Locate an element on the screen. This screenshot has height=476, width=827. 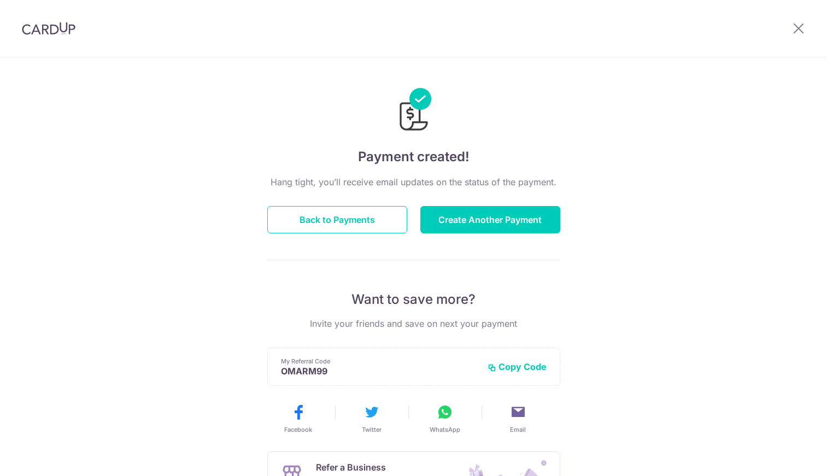
p: Invite your friends and save on next your payment is located at coordinates (414, 323).